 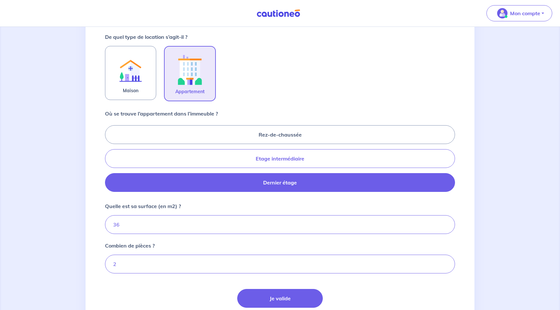 I want to click on input: Ex: 1, so click(x=280, y=264).